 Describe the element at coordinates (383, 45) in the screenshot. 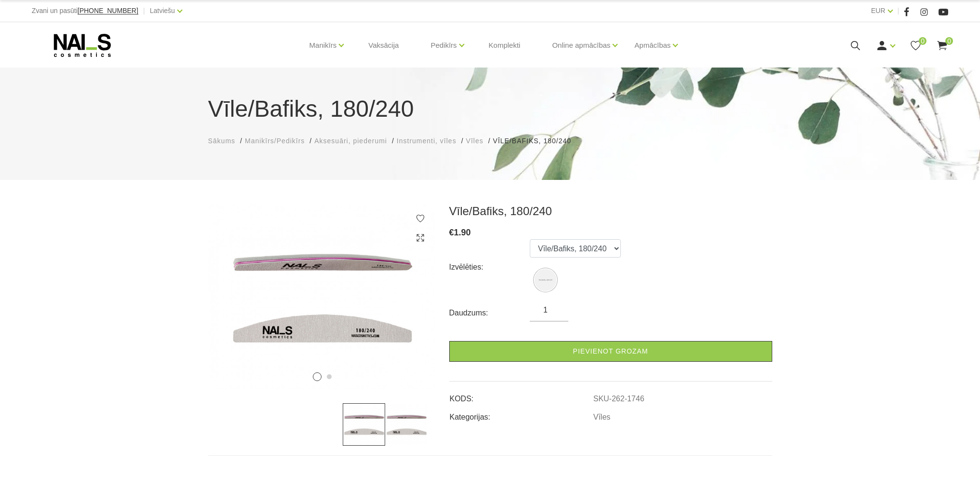

I see `a: Vaksācija` at that location.